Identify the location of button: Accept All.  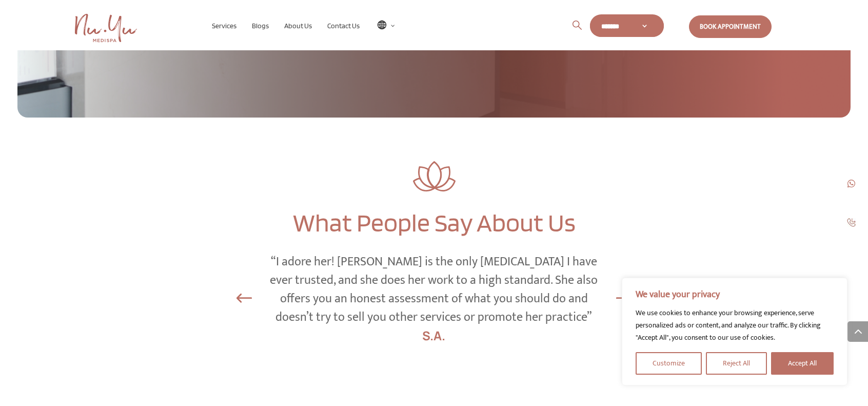
(803, 363).